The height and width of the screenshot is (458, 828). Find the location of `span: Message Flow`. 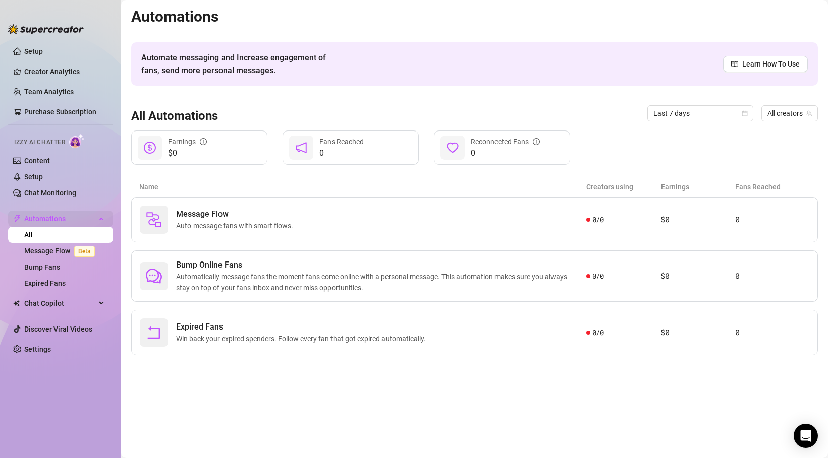

span: Message Flow is located at coordinates (237, 214).